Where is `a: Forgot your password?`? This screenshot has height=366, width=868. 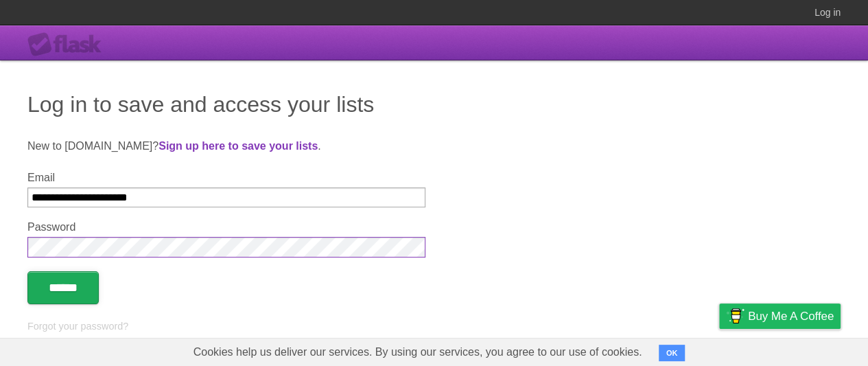
a: Forgot your password? is located at coordinates (78, 326).